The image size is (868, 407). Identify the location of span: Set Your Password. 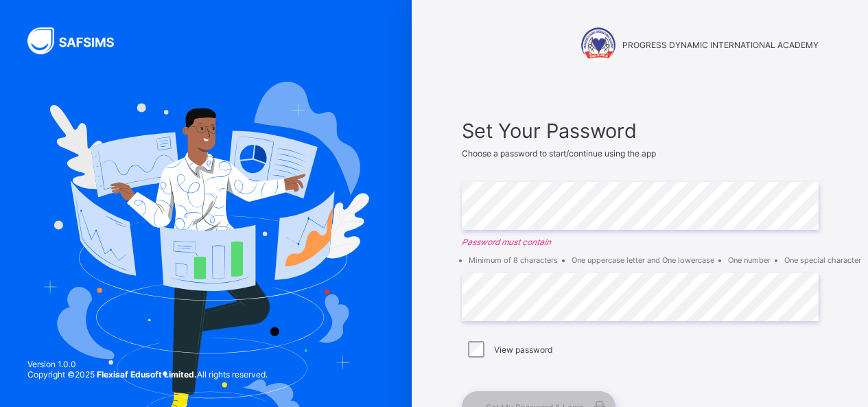
(640, 130).